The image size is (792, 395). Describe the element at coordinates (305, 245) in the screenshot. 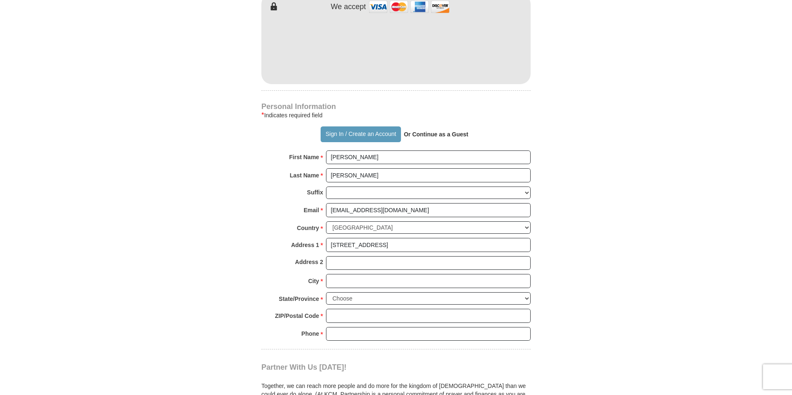

I see `strong: Address 1` at that location.